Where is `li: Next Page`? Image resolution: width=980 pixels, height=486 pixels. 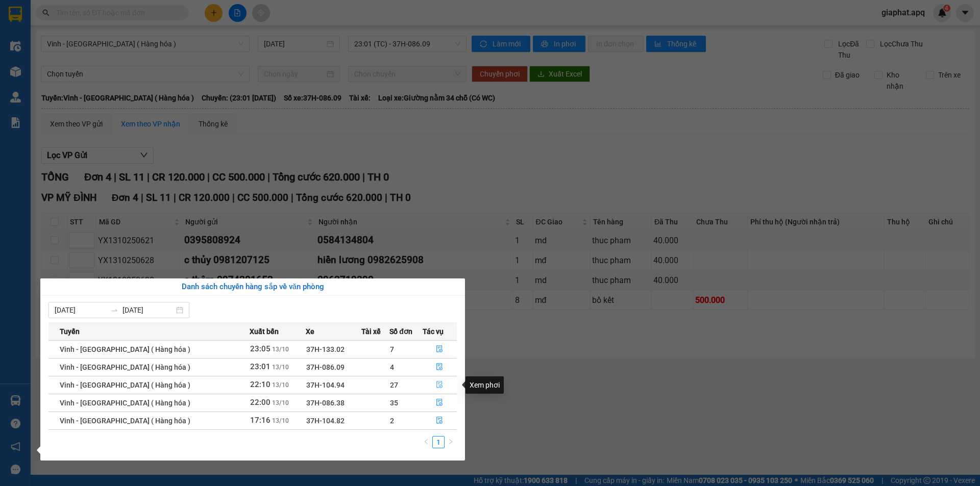 li: Next Page is located at coordinates (451, 442).